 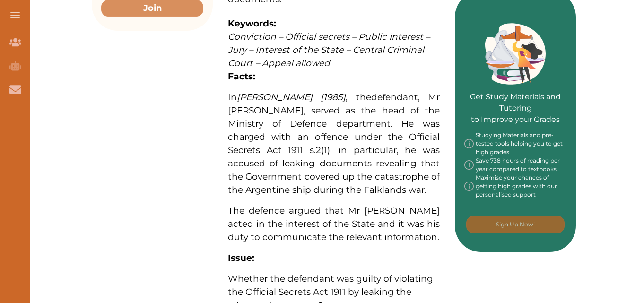 I want to click on button: [object Object], so click(x=515, y=225).